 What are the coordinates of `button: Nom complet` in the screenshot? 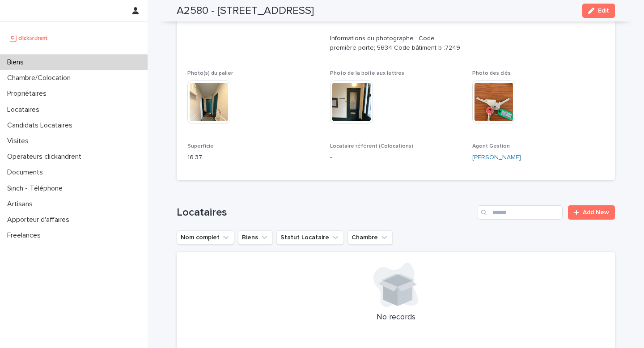 It's located at (205, 238).